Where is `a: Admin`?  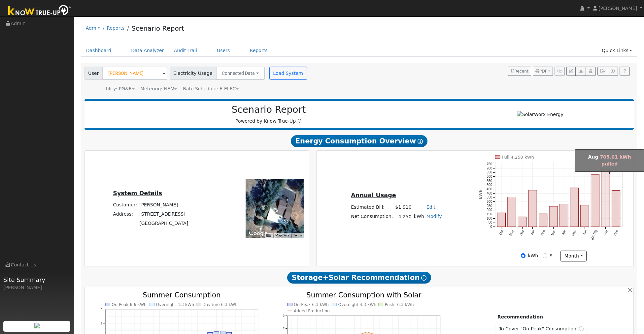 a: Admin is located at coordinates (93, 28).